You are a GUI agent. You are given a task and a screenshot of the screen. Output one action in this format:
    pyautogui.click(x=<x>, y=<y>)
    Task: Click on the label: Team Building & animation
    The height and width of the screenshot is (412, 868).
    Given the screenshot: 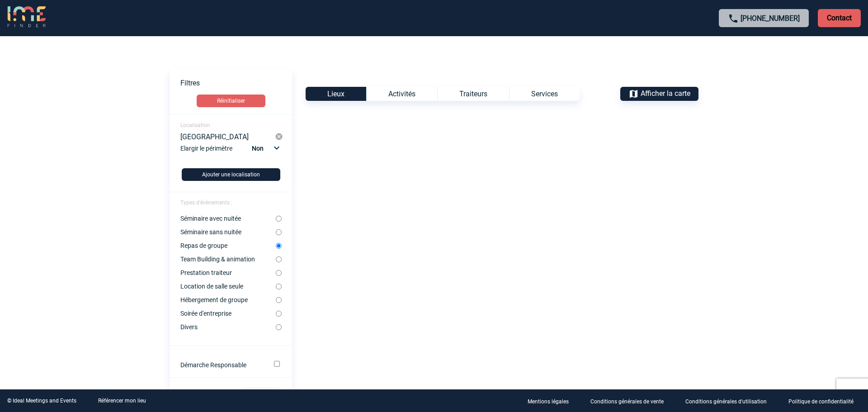 What is the action you would take?
    pyautogui.click(x=228, y=260)
    